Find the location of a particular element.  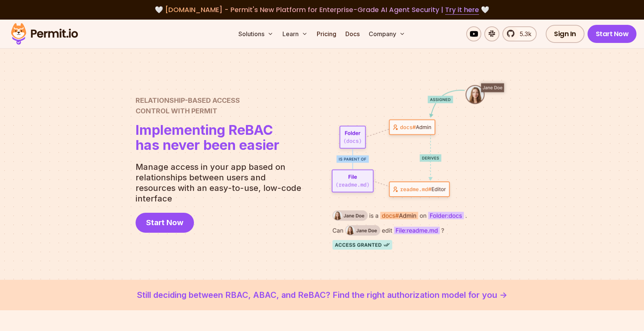

h2: Control with Permit is located at coordinates (208, 106).